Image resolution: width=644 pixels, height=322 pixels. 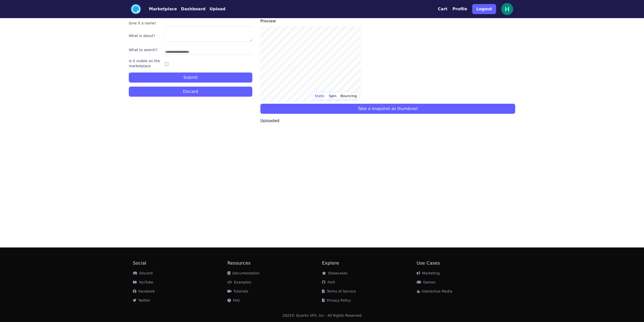 I want to click on button: Bouncing, so click(x=348, y=96).